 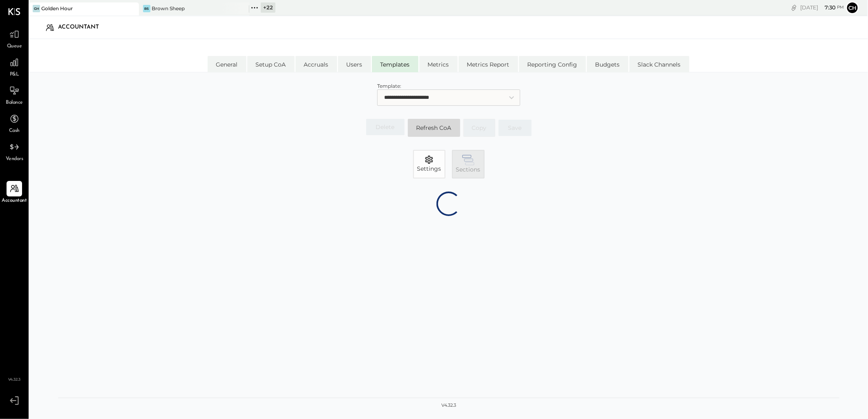 What do you see at coordinates (434, 128) in the screenshot?
I see `button: Refresh CoA` at bounding box center [434, 128].